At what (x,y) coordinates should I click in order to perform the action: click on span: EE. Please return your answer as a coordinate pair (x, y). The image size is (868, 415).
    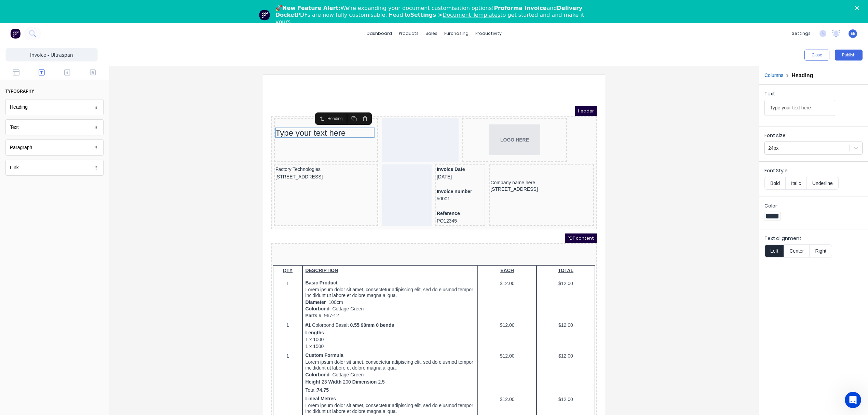
    Looking at the image, I should click on (853, 34).